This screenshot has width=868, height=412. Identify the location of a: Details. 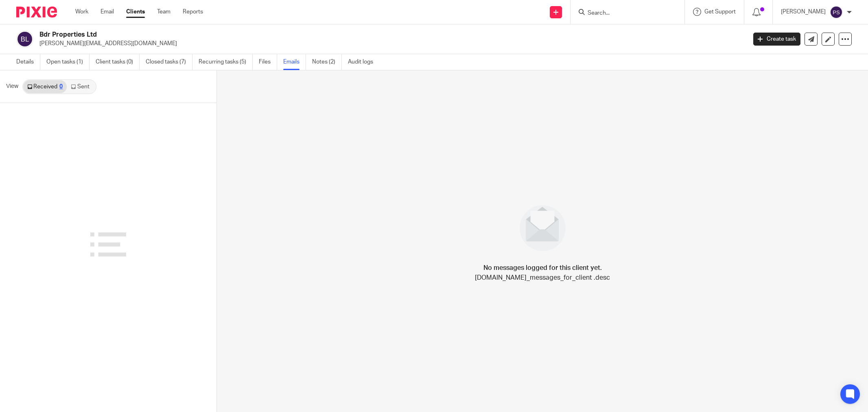
(28, 62).